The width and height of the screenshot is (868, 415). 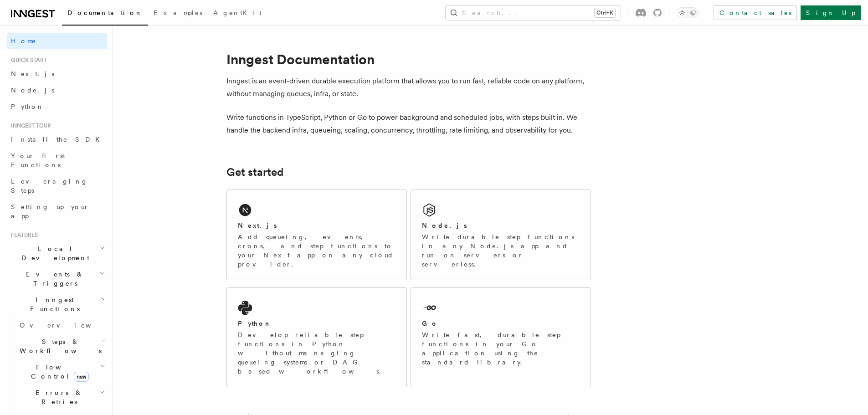 What do you see at coordinates (57, 161) in the screenshot?
I see `a: Your first Functions` at bounding box center [57, 161].